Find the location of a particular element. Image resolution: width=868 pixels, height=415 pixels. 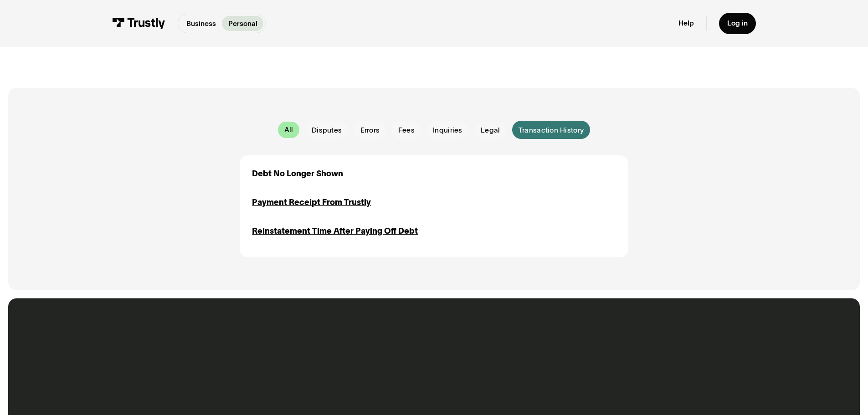

a: All is located at coordinates (288, 130).